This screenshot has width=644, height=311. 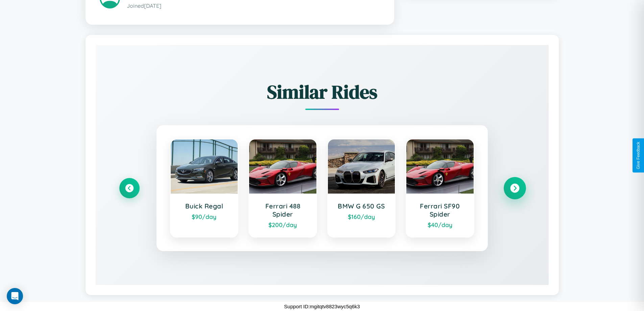 I want to click on h3: Ferrari SF90 Spider, so click(x=439, y=210).